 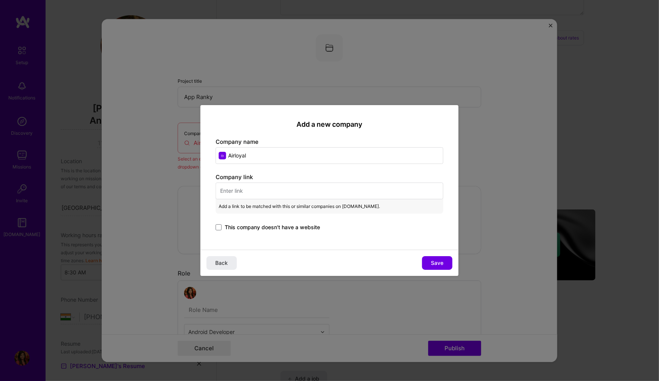 What do you see at coordinates (234, 177) in the screenshot?
I see `label: Company link` at bounding box center [234, 177].